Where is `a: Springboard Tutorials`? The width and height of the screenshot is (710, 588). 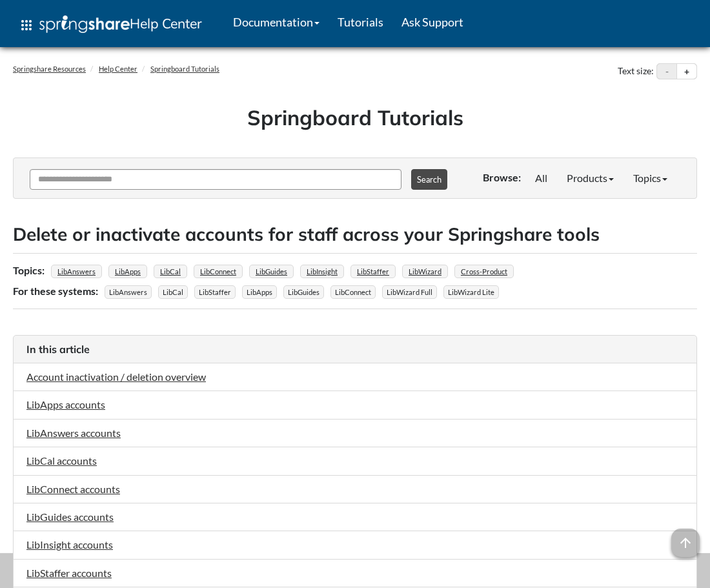 a: Springboard Tutorials is located at coordinates (184, 68).